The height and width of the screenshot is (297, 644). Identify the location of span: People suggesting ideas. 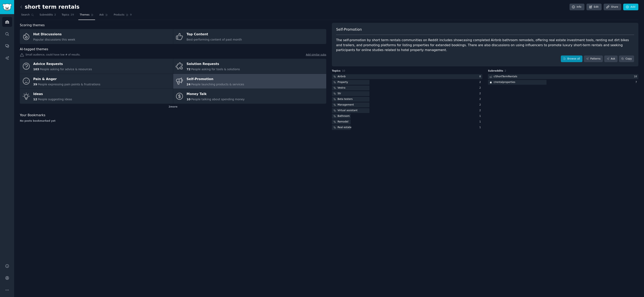
(55, 99).